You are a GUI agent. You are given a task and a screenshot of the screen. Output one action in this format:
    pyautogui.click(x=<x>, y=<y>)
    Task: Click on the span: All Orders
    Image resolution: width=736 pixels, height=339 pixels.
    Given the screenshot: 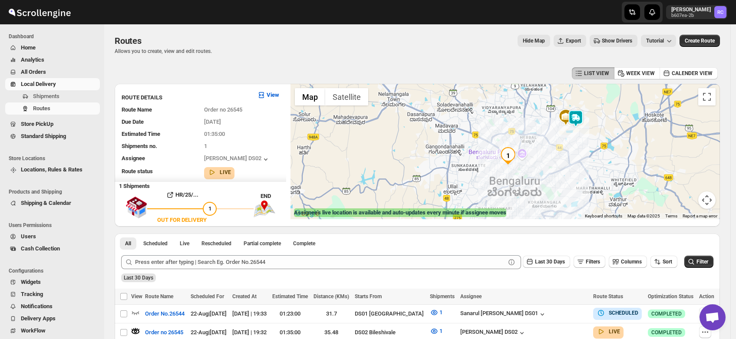 What is the action you would take?
    pyautogui.click(x=33, y=72)
    